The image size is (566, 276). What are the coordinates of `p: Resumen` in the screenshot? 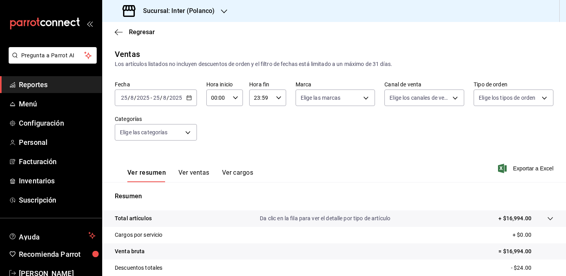 It's located at (334, 197).